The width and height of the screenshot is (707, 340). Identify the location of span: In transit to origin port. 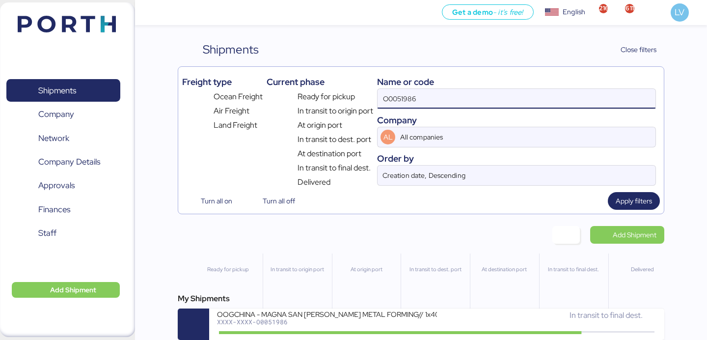
(335, 111).